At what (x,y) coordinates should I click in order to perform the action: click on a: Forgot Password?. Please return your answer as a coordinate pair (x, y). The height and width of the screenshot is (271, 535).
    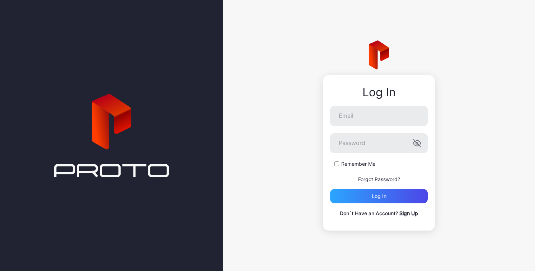
    Looking at the image, I should click on (379, 179).